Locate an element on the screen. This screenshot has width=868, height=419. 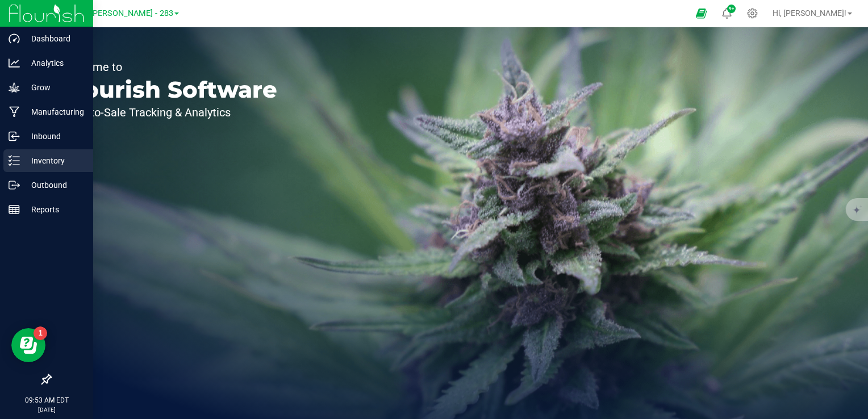
inline-svg: Reports is located at coordinates (14, 210).